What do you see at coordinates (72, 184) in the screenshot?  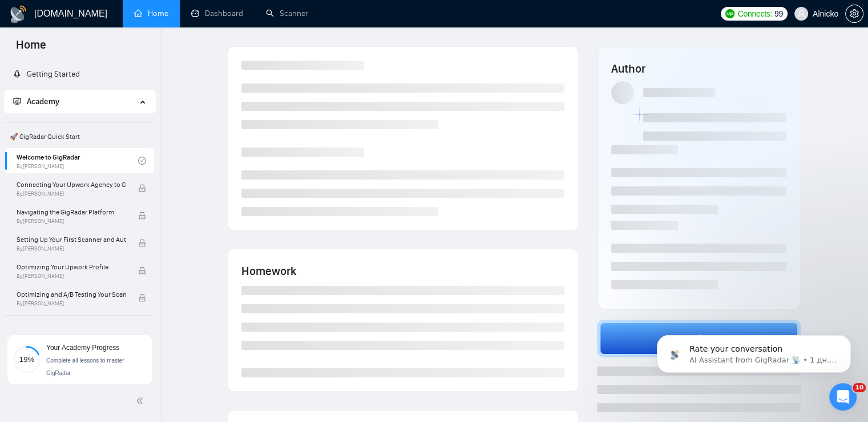 I see `span: Connecting Your Upwork Agency to GigRadar` at bounding box center [72, 184].